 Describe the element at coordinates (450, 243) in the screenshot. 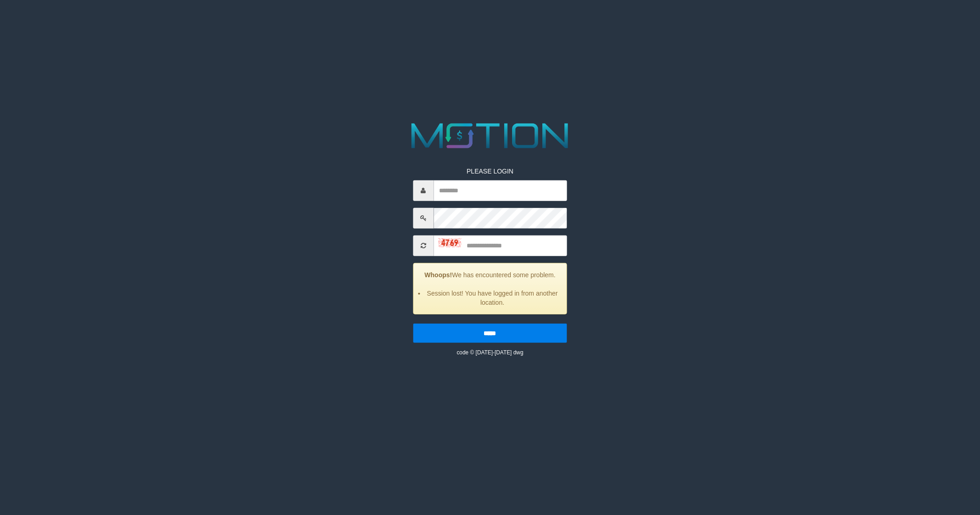

I see `img: captcha` at that location.